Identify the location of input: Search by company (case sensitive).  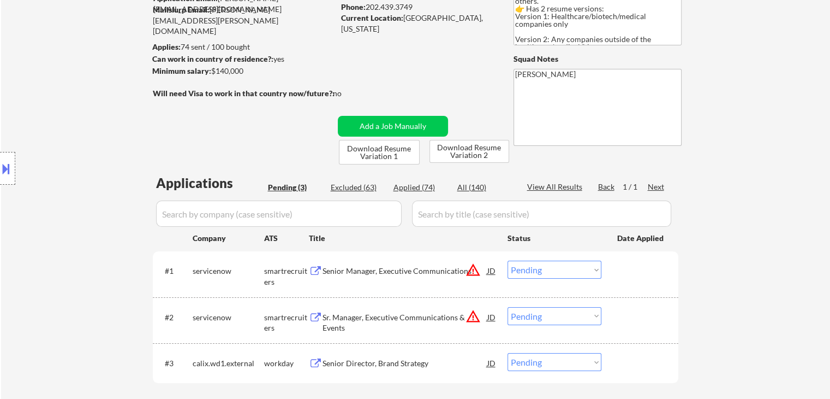
(279, 213).